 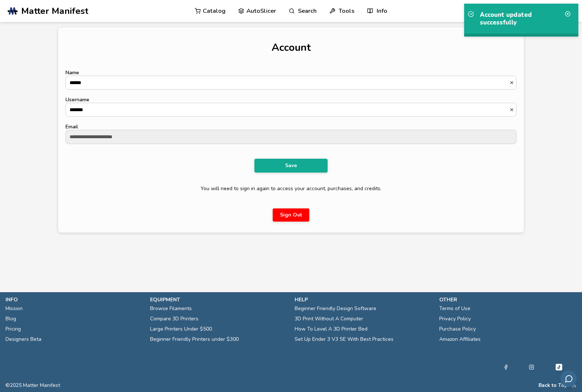 I want to click on button: Send feedback via email, so click(x=568, y=378).